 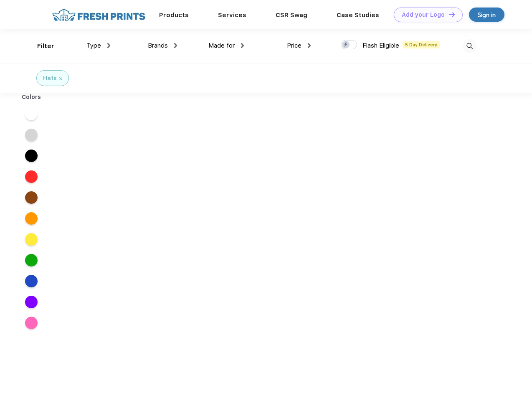 What do you see at coordinates (99, 14) in the screenshot?
I see `img: fo%20logo%202.webp` at bounding box center [99, 14].